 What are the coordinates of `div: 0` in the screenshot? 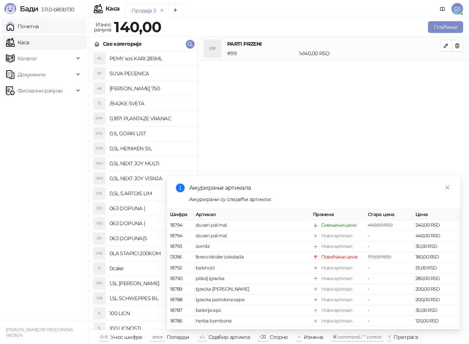 It's located at (99, 269).